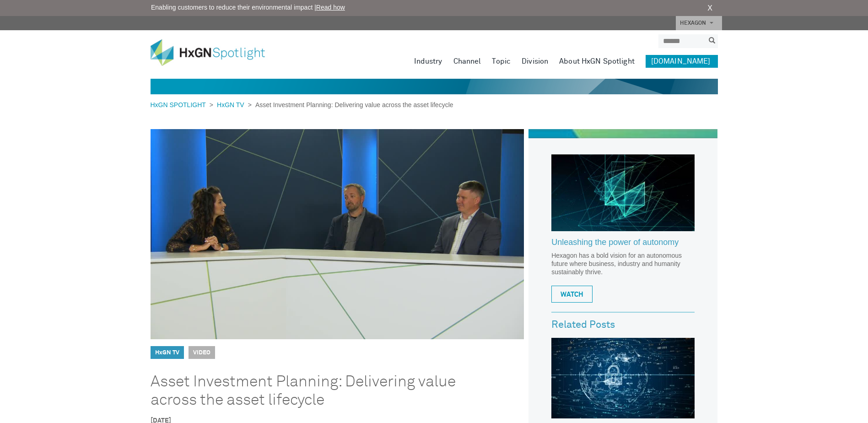 Image resolution: width=868 pixels, height=423 pixels. Describe the element at coordinates (330, 7) in the screenshot. I see `a: Read how` at that location.